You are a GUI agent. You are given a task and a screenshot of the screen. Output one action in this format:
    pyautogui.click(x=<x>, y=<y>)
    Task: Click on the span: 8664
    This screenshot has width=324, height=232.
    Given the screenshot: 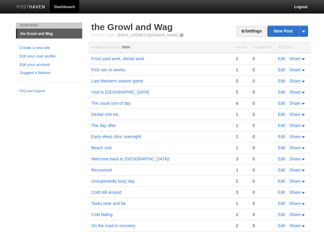 What is the action you would take?
    pyautogui.click(x=126, y=47)
    